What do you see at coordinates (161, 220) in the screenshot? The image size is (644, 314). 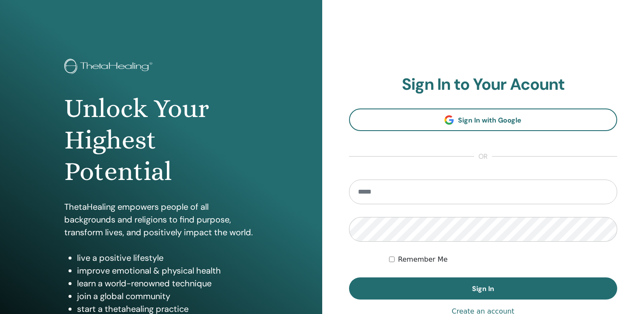 I see `p: ThetaHealing empowers people of all backgrounds and religions to find purpose, transform lives, a...` at bounding box center [161, 220].